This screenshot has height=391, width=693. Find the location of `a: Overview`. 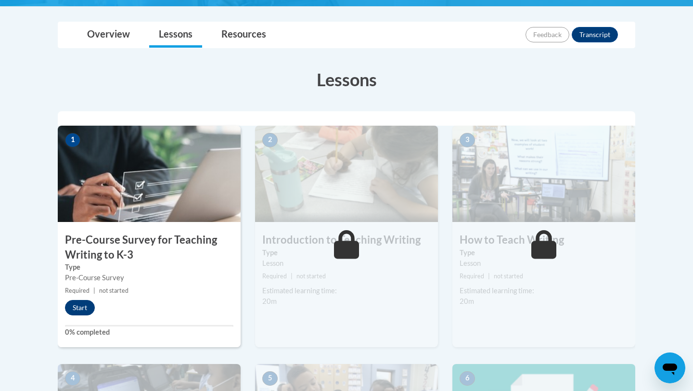

a: Overview is located at coordinates (108, 35).